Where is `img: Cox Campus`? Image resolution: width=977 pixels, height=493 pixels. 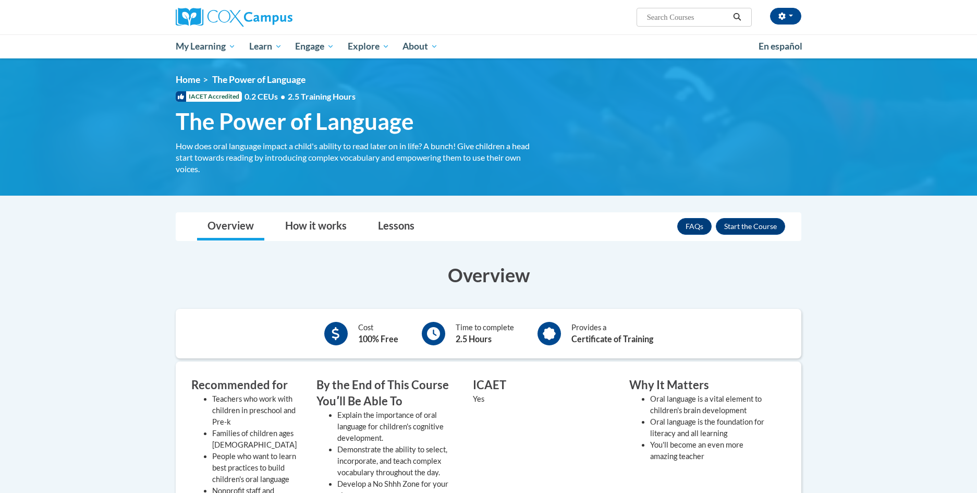
img: Cox Campus is located at coordinates (234, 17).